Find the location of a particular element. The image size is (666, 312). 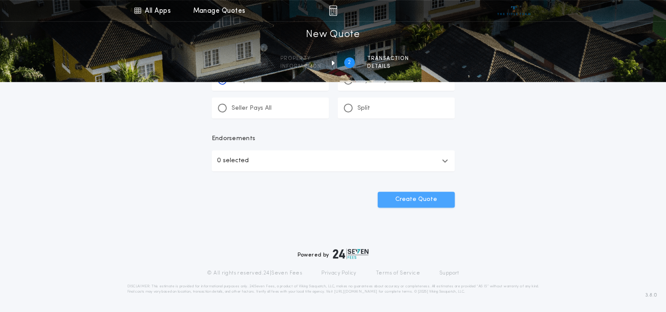

span: Transaction is located at coordinates (388, 59).